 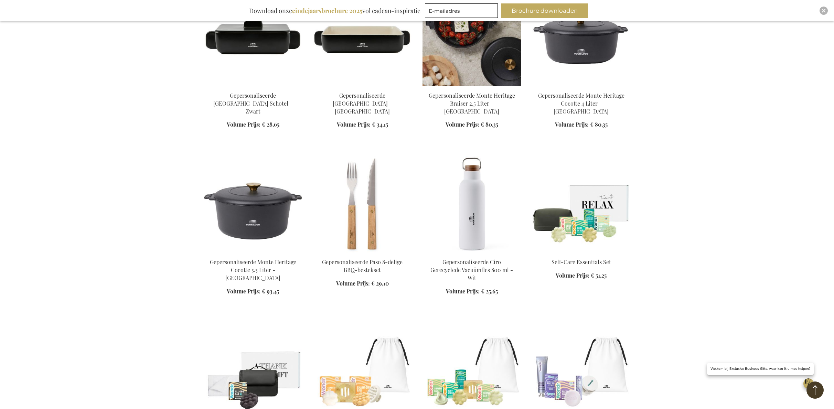 I want to click on button: Brochure downloaden, so click(x=545, y=11).